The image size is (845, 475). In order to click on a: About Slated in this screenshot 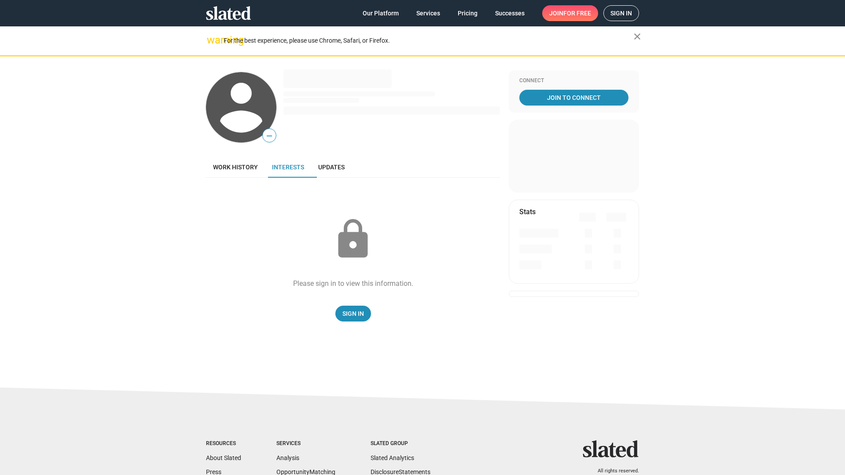, I will do `click(224, 458)`.